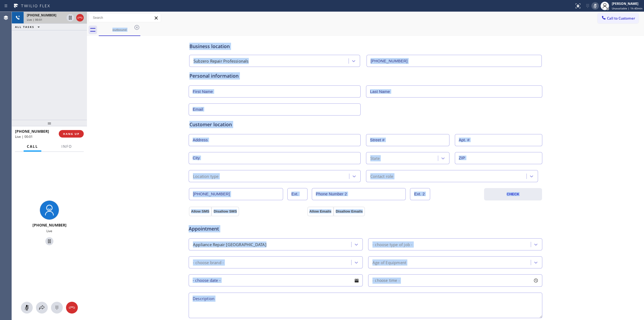 The height and width of the screenshot is (320, 644). Describe the element at coordinates (274, 157) in the screenshot. I see `input: City` at that location.